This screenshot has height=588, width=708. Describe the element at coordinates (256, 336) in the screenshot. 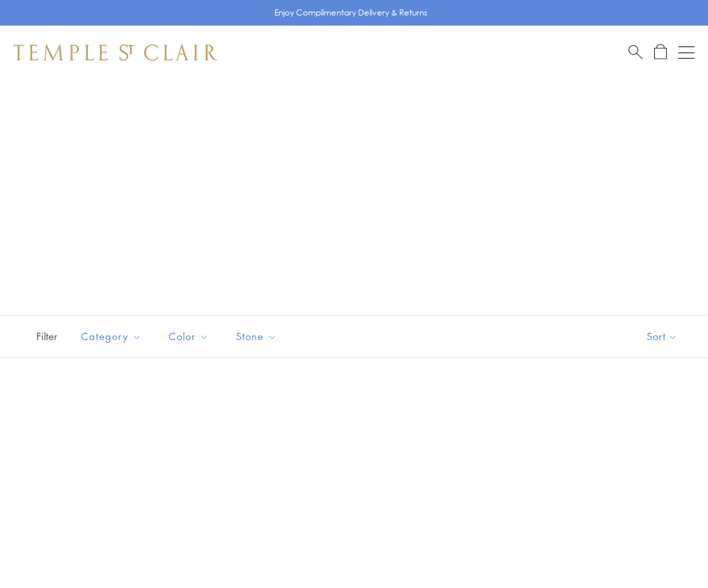

I see `button: Stone` at that location.